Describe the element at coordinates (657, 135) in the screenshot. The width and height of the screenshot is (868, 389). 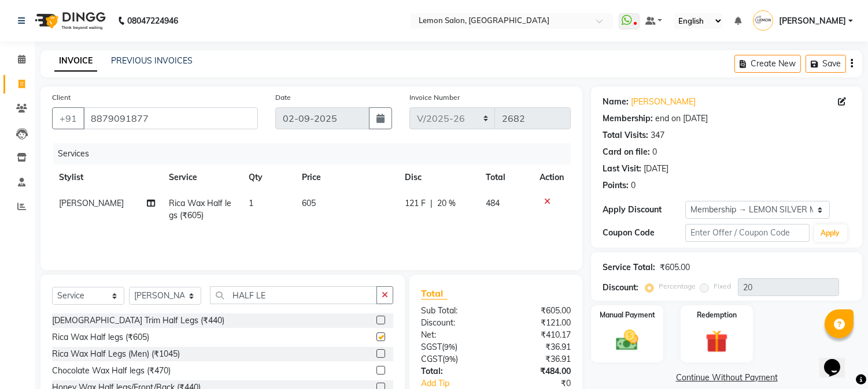
I see `div: 347` at that location.